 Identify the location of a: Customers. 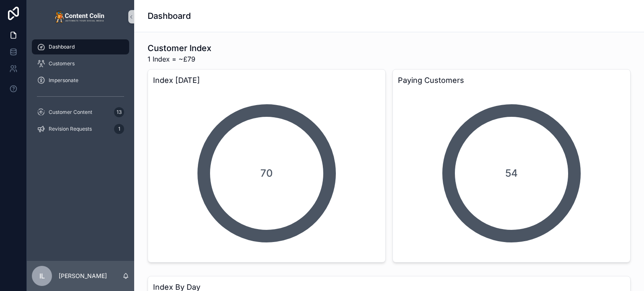
(81, 64).